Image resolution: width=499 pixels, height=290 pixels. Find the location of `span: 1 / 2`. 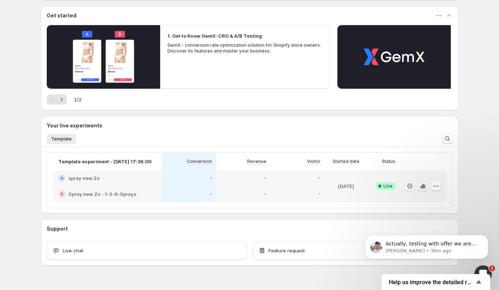

span: 1 / 2 is located at coordinates (78, 100).